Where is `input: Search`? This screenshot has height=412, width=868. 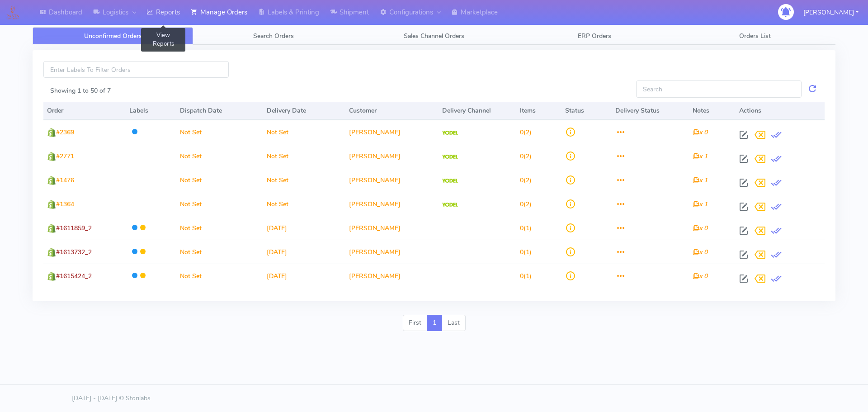
input: Search is located at coordinates (719, 89).